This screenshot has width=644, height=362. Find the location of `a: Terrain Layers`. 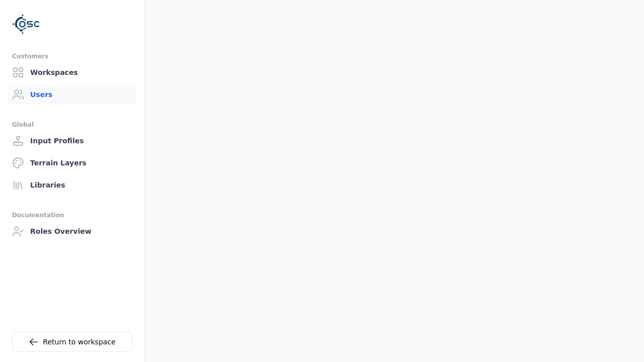

a: Terrain Layers is located at coordinates (72, 163).